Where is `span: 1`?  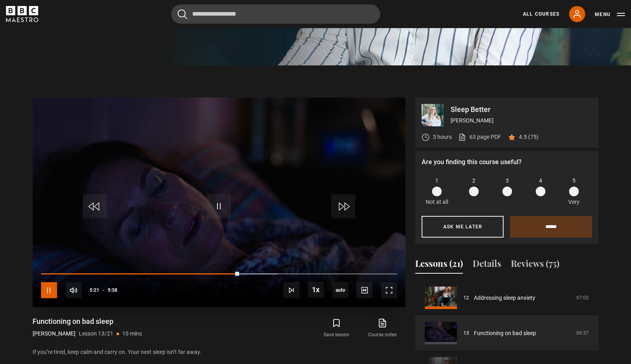
span: 1 is located at coordinates (437, 180).